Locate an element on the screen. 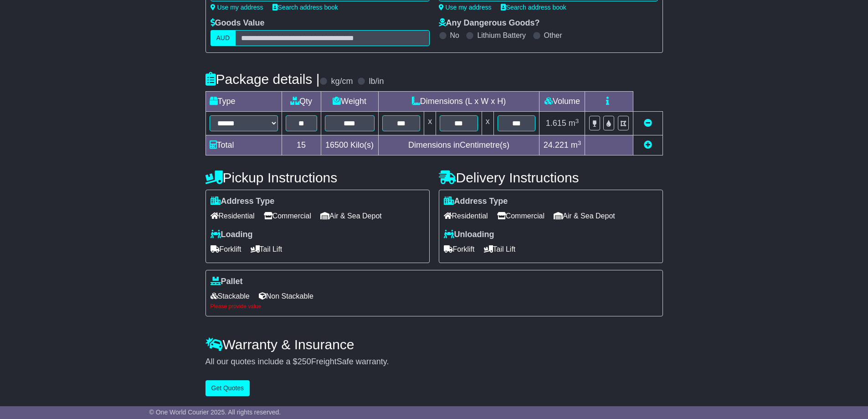  td: Volume is located at coordinates (563, 101).